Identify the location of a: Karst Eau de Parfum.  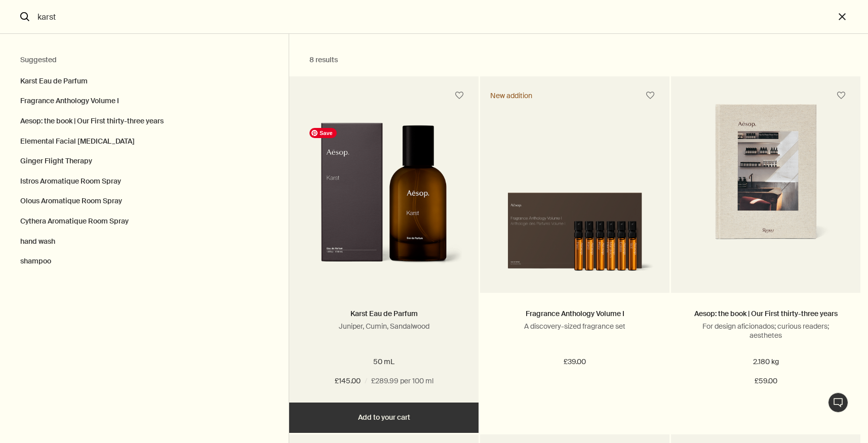
(384, 314).